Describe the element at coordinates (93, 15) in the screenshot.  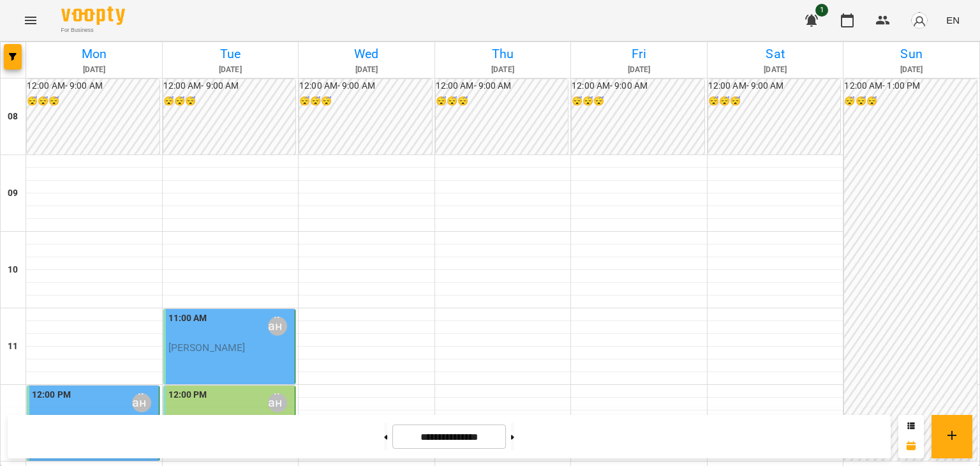
I see `img: Voopty Logo` at that location.